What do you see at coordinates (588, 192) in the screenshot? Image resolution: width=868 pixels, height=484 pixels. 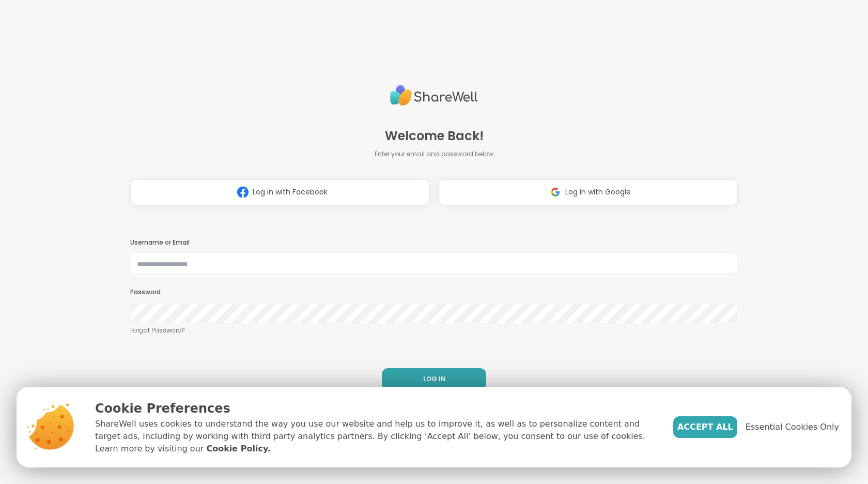 I see `button: Log in with Google` at bounding box center [588, 192].